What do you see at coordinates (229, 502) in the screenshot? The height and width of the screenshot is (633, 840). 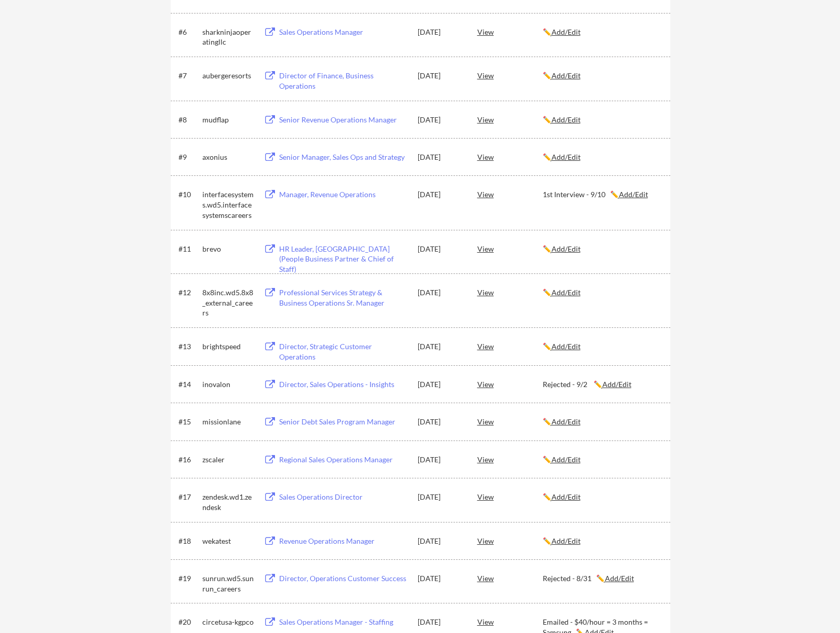 I see `div: zendesk.wd1.zendesk` at bounding box center [229, 502].